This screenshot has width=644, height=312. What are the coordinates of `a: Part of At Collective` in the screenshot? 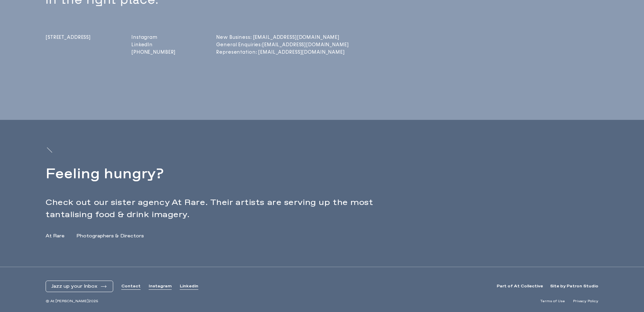 It's located at (520, 286).